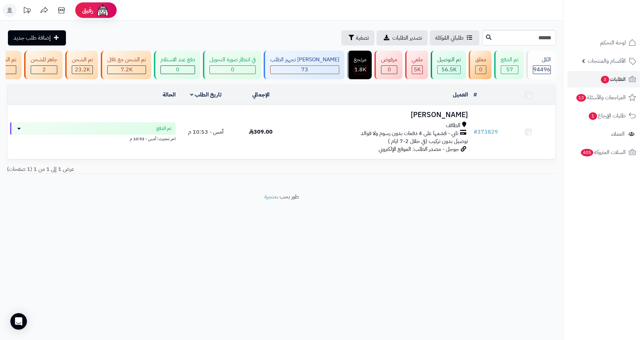 Image resolution: width=644 pixels, height=340 pixels. Describe the element at coordinates (43, 65) in the screenshot. I see `a: جاهز للشحن 2` at that location.